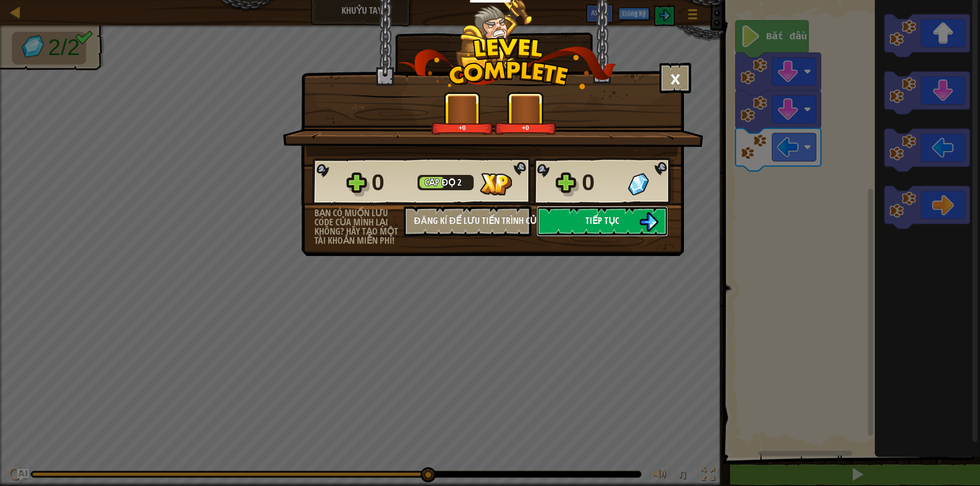 Image resolution: width=980 pixels, height=486 pixels. What do you see at coordinates (507, 63) in the screenshot?
I see `img: level_complete.png` at bounding box center [507, 63].